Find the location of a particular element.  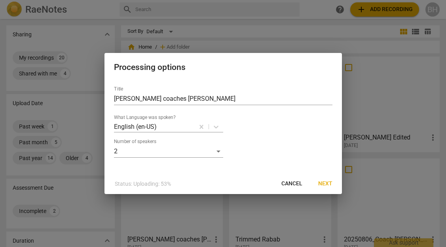

span: Next is located at coordinates (325, 184).